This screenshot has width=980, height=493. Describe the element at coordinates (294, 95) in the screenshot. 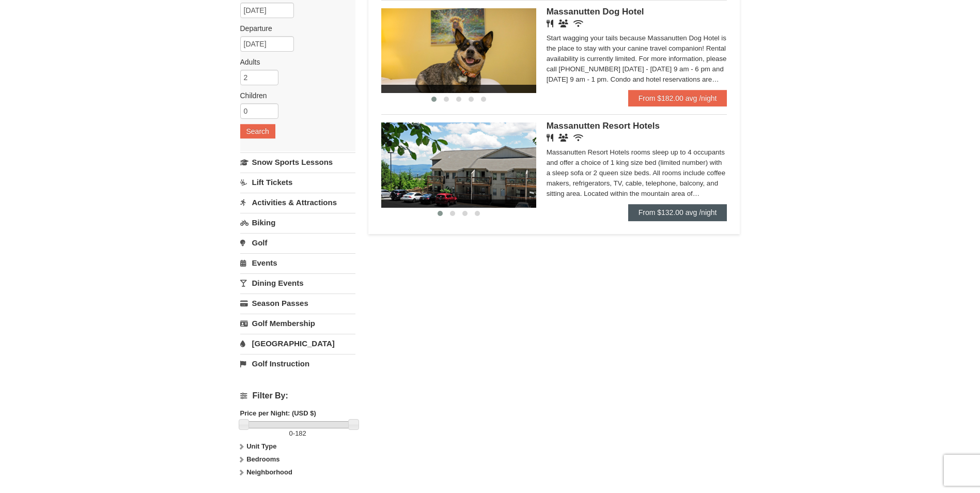

I see `label: Children` at that location.